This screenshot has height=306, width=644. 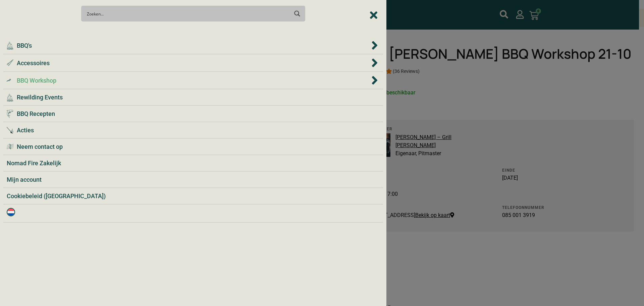 What do you see at coordinates (189, 13) in the screenshot?
I see `form: Search form` at bounding box center [189, 13].